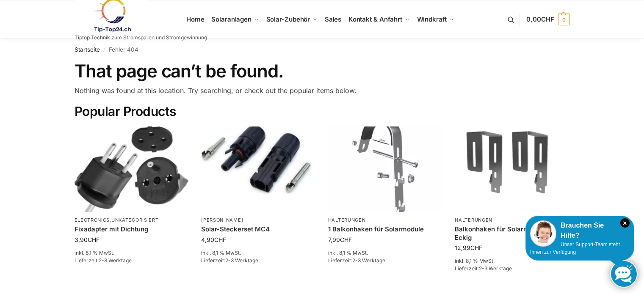  What do you see at coordinates (340, 240) in the screenshot?
I see `bdi: 7,99` at bounding box center [340, 240].